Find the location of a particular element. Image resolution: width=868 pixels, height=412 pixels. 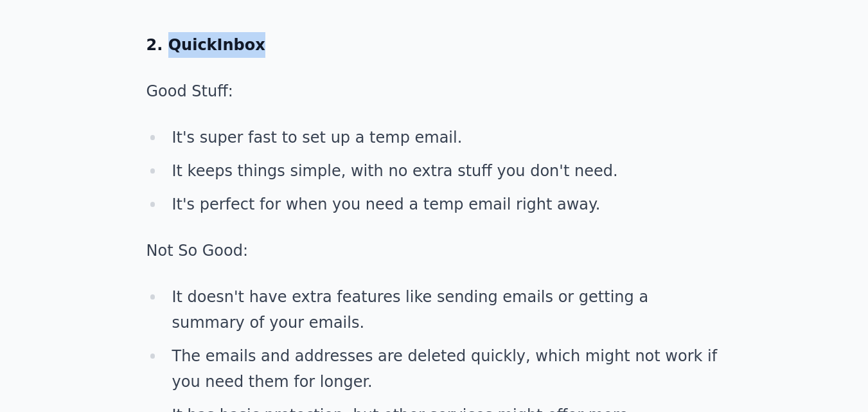

li: The emails and addresses are deleted quickly, which might not work if you need them for longer. is located at coordinates (434, 369).